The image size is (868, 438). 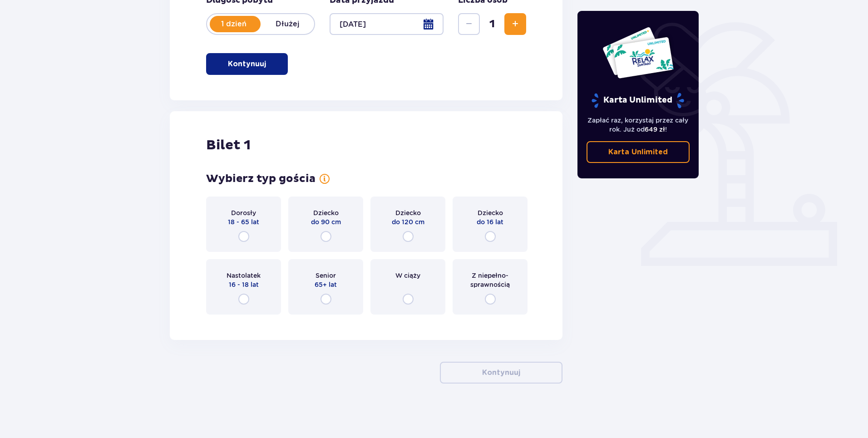 What do you see at coordinates (408, 222) in the screenshot?
I see `span: do 120 cm` at bounding box center [408, 222].